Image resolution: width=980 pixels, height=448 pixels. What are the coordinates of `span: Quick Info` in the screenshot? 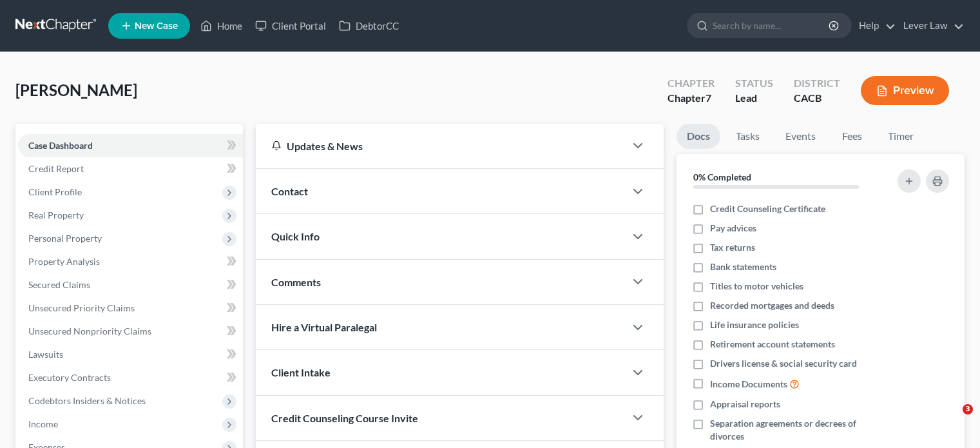 It's located at (295, 236).